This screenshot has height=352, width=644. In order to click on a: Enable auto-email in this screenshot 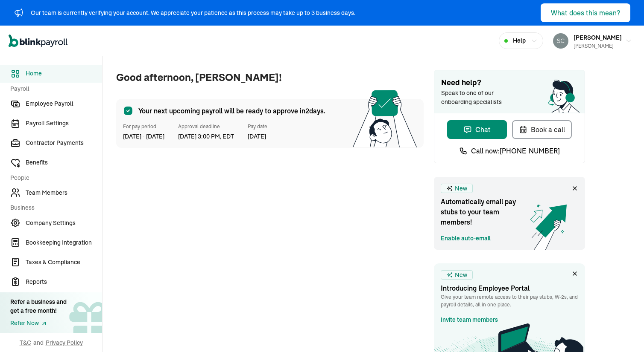, I will do `click(466, 238)`.